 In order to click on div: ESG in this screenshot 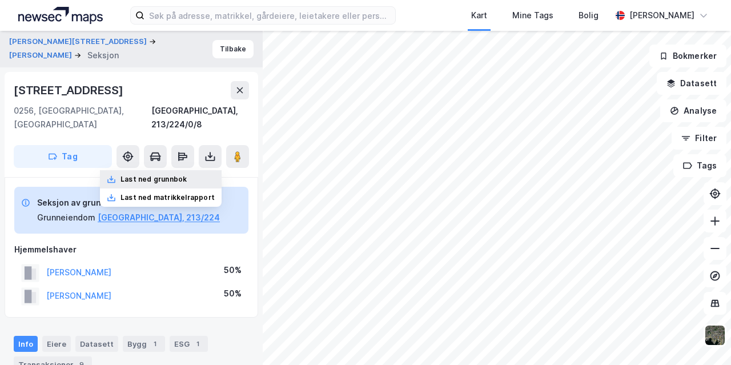, I will do `click(188, 344)`.